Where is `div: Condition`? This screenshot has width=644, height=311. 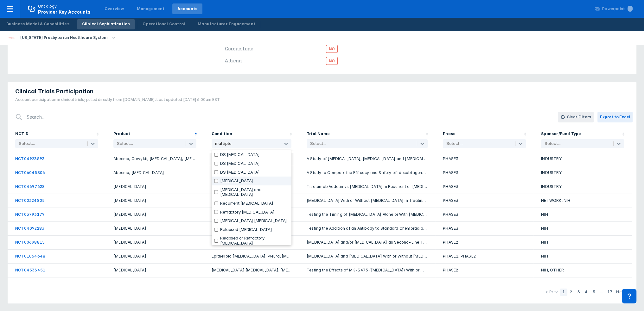
div: Condition is located at coordinates (222, 135).